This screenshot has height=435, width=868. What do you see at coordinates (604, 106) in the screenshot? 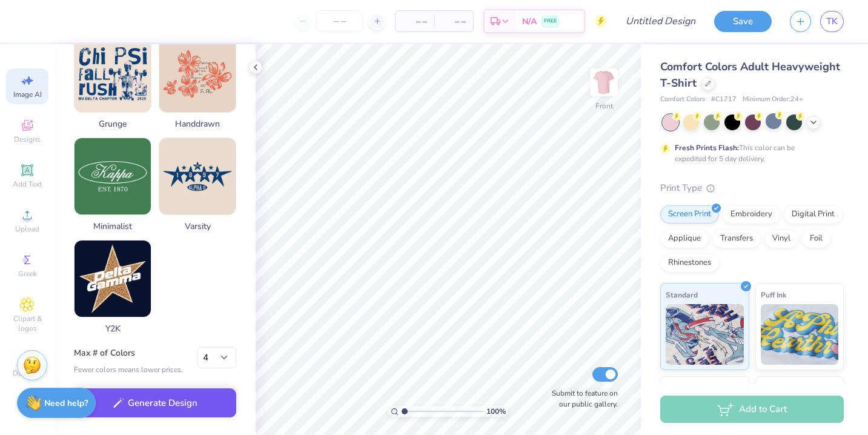
I see `div: Front` at bounding box center [604, 106].